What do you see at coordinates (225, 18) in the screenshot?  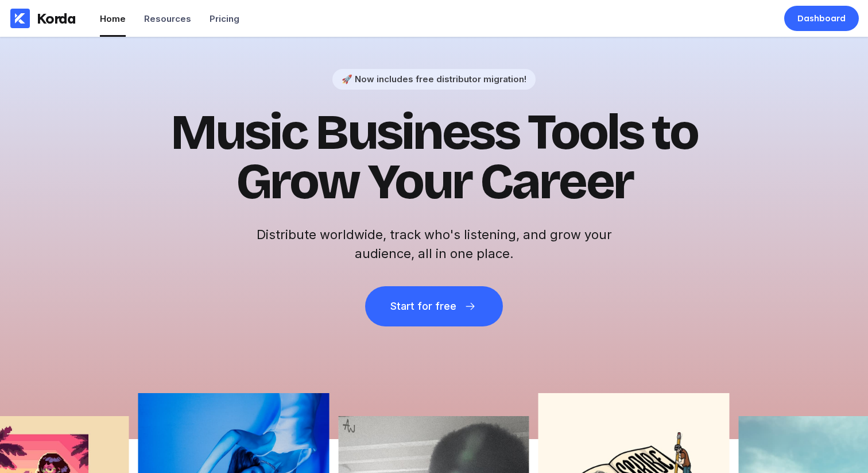 I see `div: Pricing` at bounding box center [225, 18].